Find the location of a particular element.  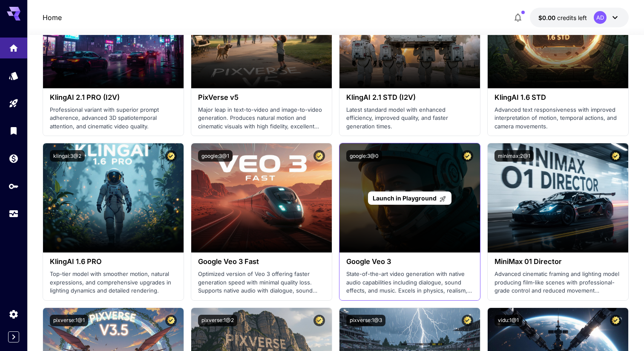

button: vidu:1@1 is located at coordinates (508, 321).